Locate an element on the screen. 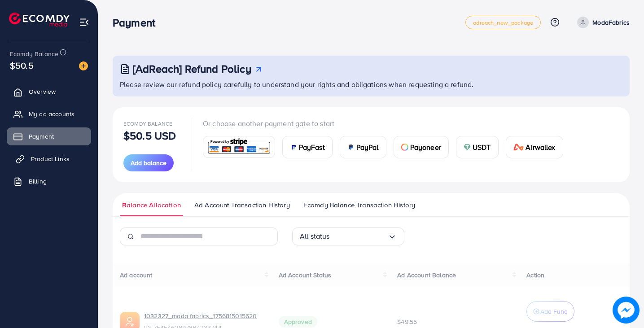 This screenshot has height=328, width=644. span: All status is located at coordinates (314, 236).